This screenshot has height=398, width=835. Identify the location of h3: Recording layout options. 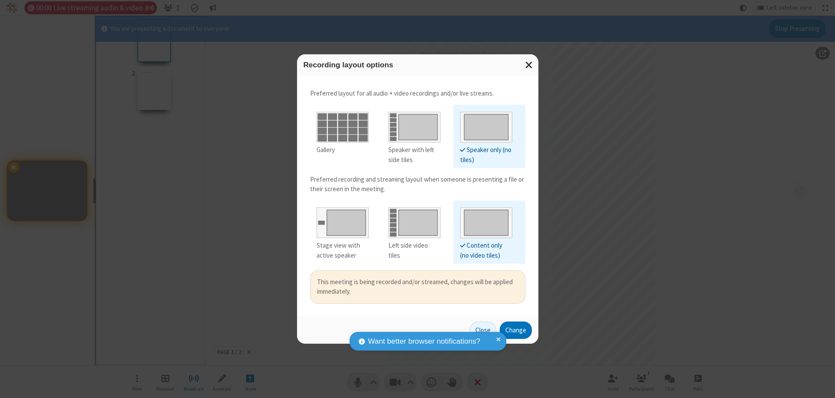
(417, 65).